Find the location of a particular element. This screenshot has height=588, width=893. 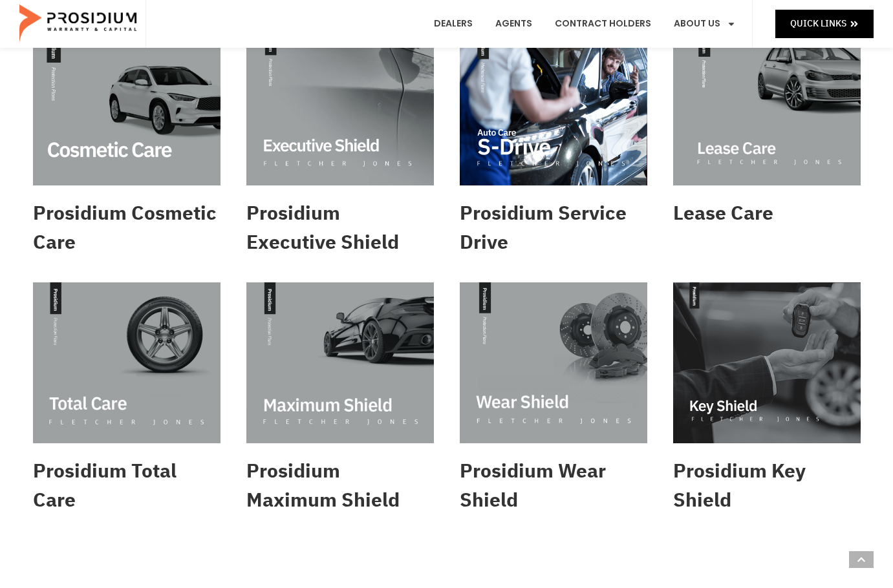

span: Quick Links is located at coordinates (818, 23).